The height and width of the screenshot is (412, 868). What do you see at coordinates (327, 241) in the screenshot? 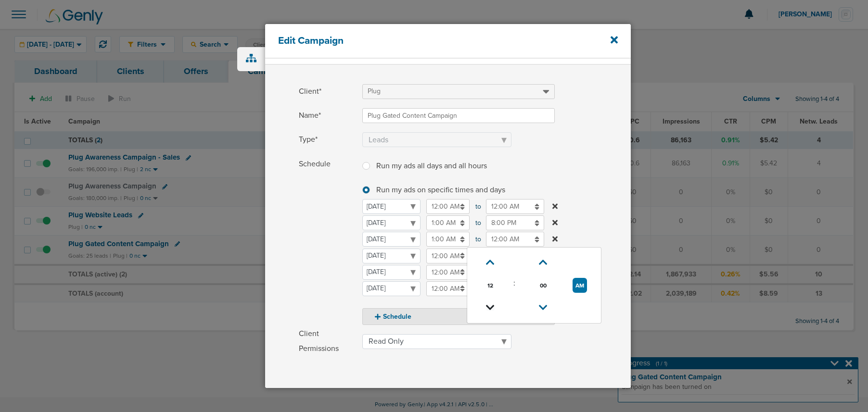
I see `span: Schedule` at bounding box center [327, 241].